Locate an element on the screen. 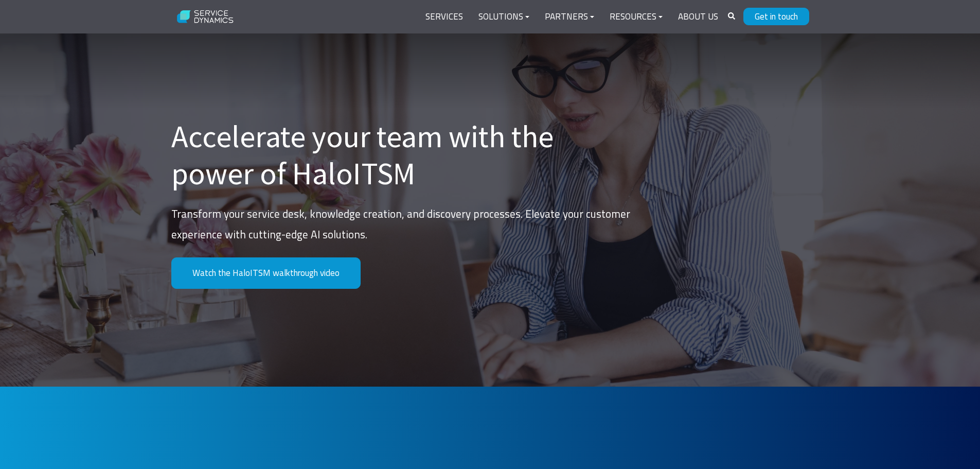 The height and width of the screenshot is (469, 980). a: Services is located at coordinates (444, 17).